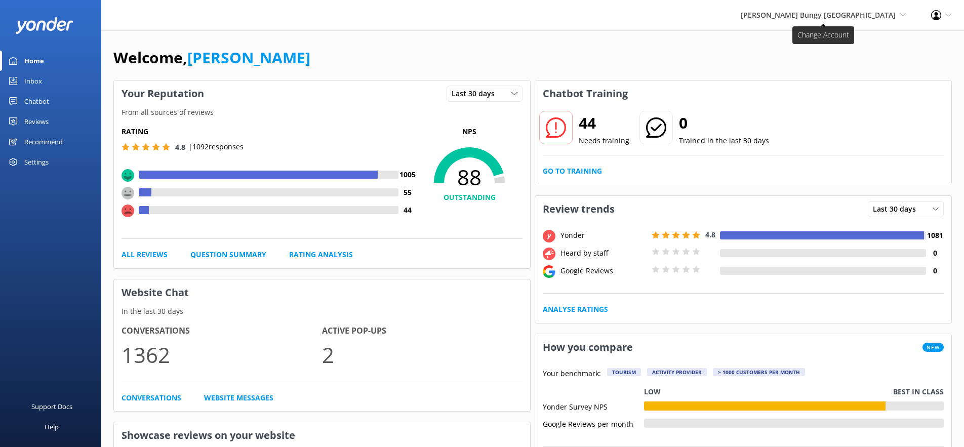 Image resolution: width=964 pixels, height=447 pixels. Describe the element at coordinates (212, 58) in the screenshot. I see `h1: Welcome,` at that location.